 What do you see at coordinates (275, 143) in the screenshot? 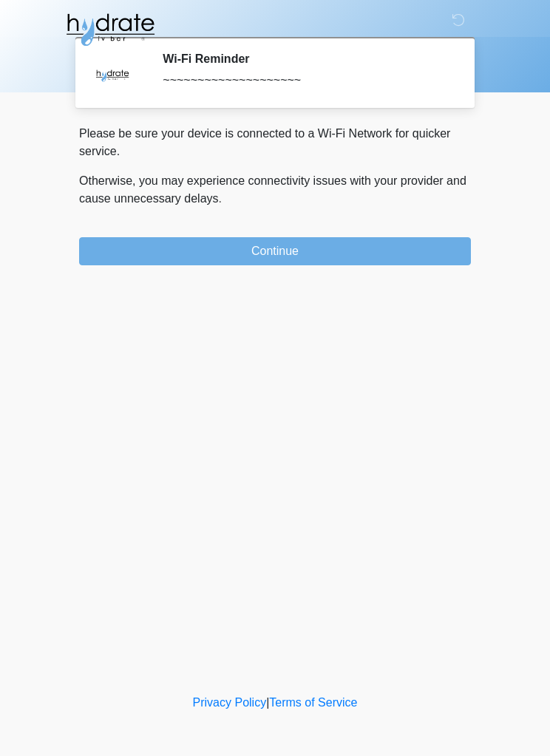
I see `p: Please be sure your device is connected to a Wi-Fi Network for quicker service.` at bounding box center [275, 143].